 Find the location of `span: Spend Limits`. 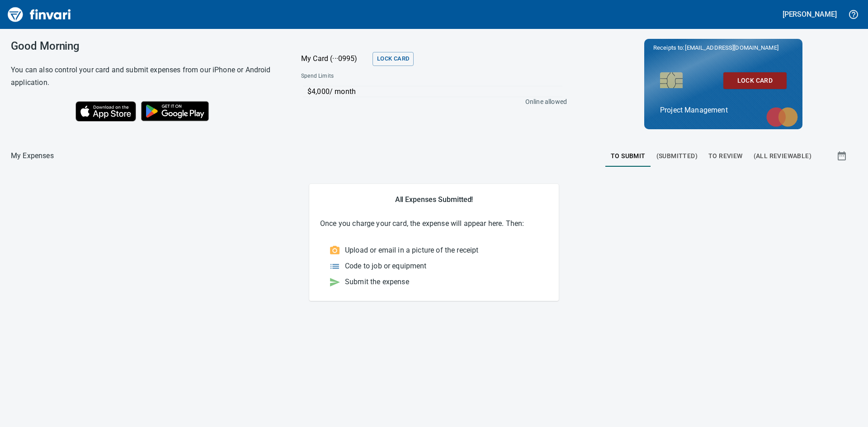

span: Spend Limits is located at coordinates (375, 77).